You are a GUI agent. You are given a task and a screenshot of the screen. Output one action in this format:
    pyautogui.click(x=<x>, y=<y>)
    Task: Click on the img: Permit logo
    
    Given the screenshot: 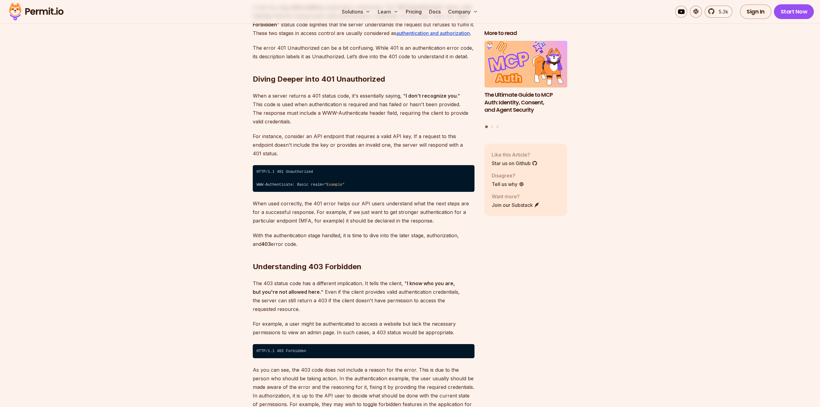 What is the action you would take?
    pyautogui.click(x=36, y=12)
    